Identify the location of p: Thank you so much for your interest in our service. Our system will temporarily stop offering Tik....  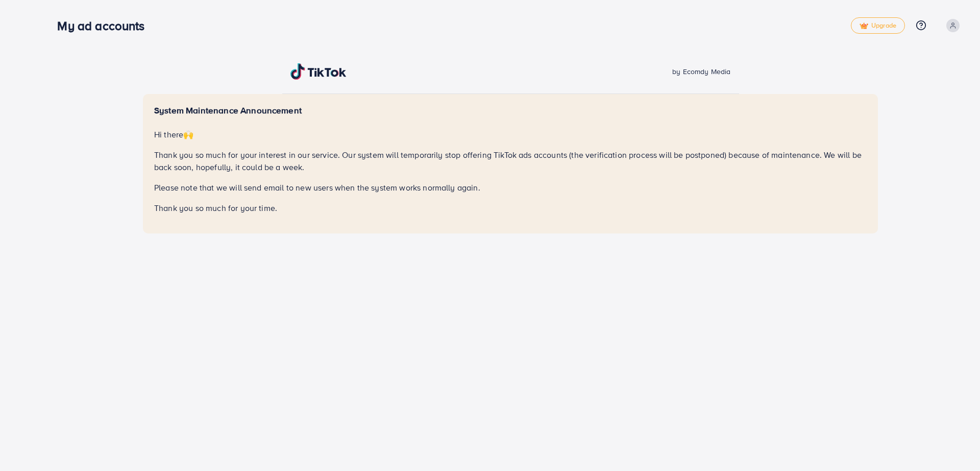
(510, 161).